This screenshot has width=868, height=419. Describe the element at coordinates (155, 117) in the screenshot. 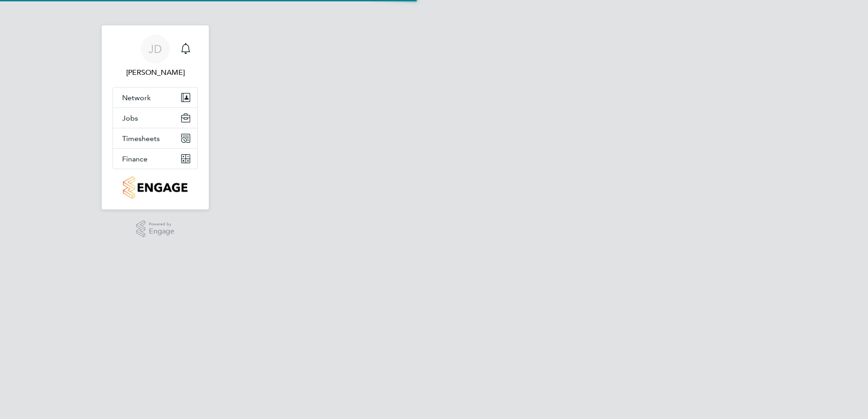

I see `nav: Main navigation` at that location.